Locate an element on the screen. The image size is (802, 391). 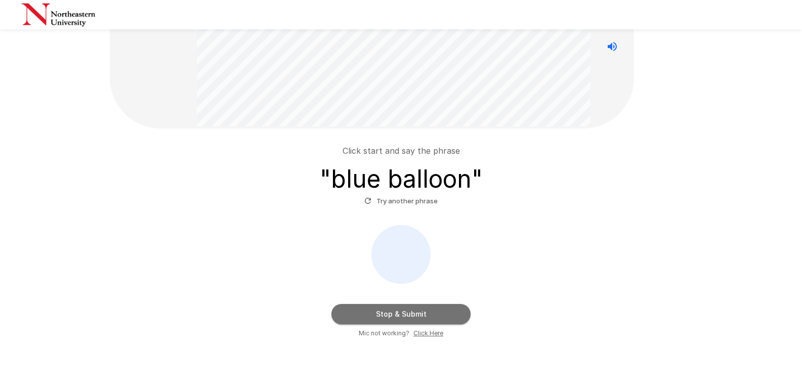
p: Click start and say the phrase is located at coordinates (401, 151).